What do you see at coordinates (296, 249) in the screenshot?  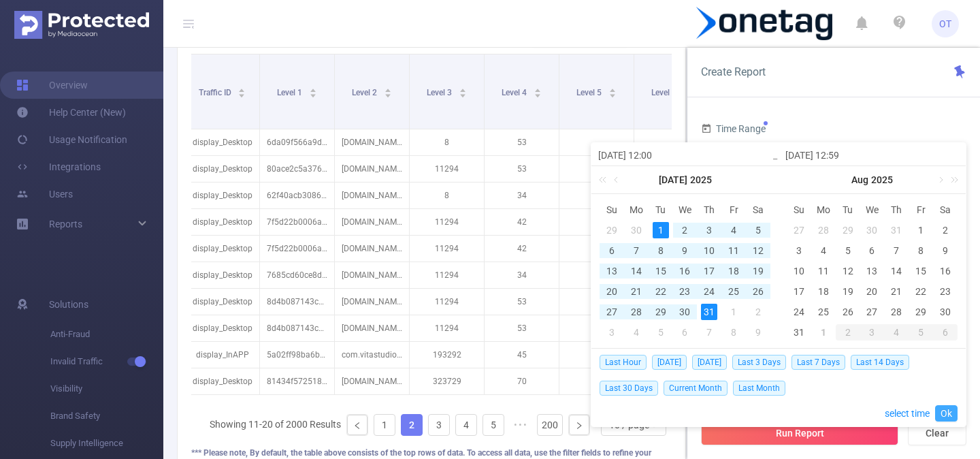 I see `p: 7f5d22b0006ab5a` at bounding box center [296, 249].